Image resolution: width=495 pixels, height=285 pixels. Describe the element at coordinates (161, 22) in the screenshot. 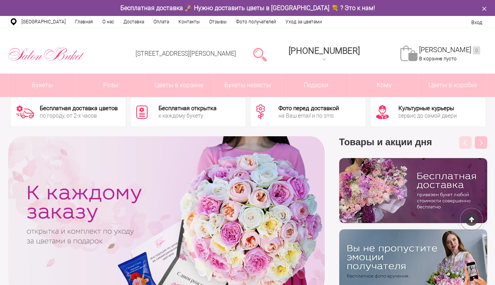

I see `a: Оплата` at that location.